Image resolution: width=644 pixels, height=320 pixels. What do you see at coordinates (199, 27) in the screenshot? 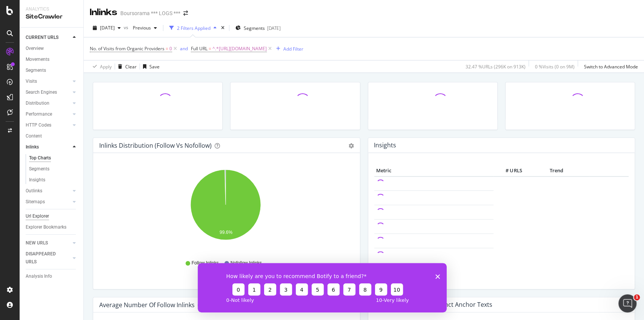
I see `button: 10` at bounding box center [199, 27].